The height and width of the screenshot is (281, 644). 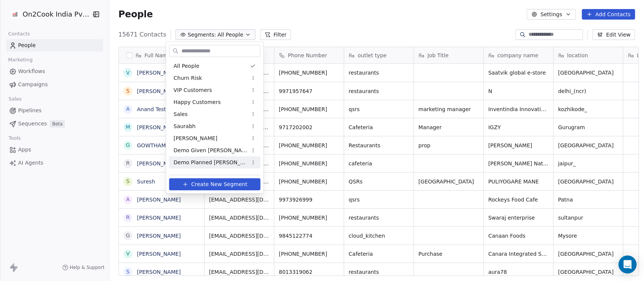 I want to click on span: All People, so click(x=187, y=66).